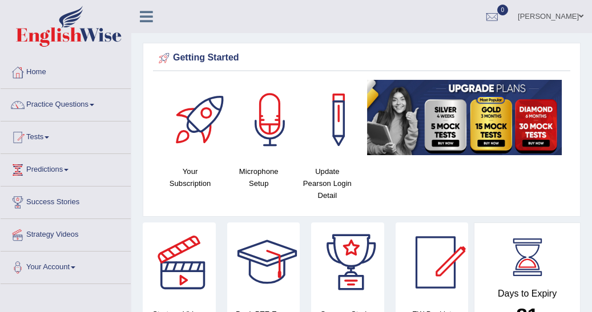 The width and height of the screenshot is (592, 312). Describe the element at coordinates (464, 118) in the screenshot. I see `img: small5.jpg` at that location.